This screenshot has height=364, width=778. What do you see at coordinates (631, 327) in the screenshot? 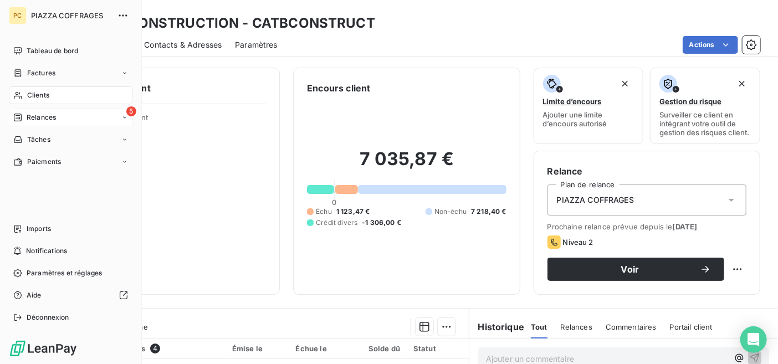
I see `span: Commentaires` at bounding box center [631, 327].